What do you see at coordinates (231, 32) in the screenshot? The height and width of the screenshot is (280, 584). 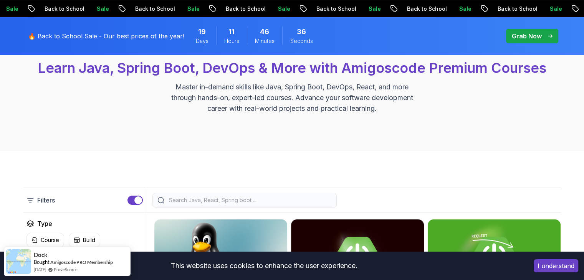 I see `span: 11 Hours` at bounding box center [231, 32].